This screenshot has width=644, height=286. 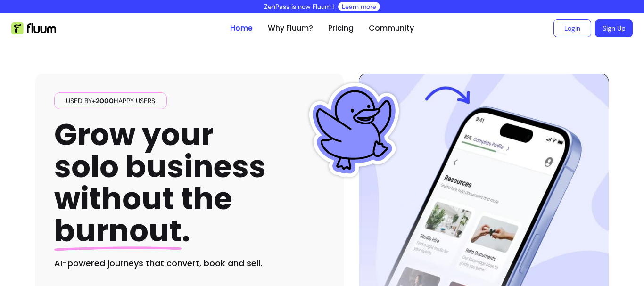 What do you see at coordinates (160, 183) in the screenshot?
I see `h1: Grow your solo business without the .` at bounding box center [160, 183].